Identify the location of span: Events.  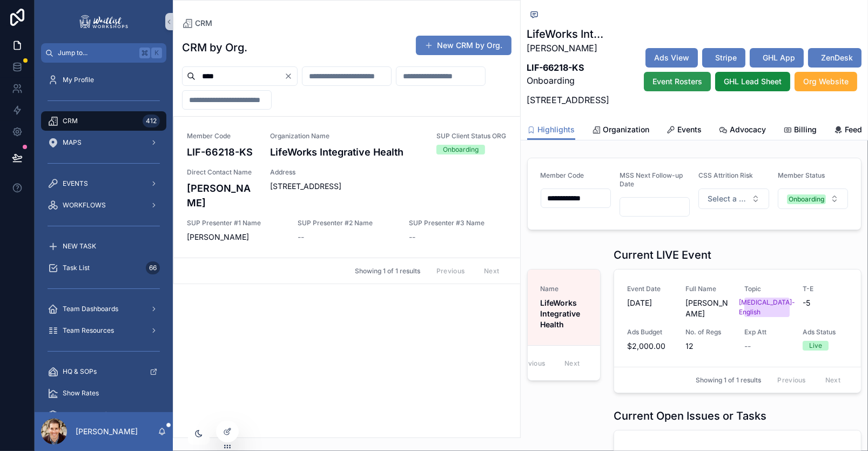
(690, 130).